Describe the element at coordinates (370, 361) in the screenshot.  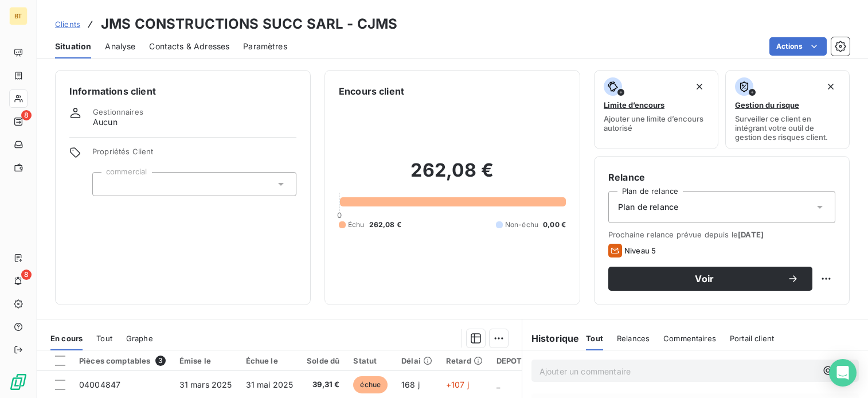
I see `div: Statut` at that location.